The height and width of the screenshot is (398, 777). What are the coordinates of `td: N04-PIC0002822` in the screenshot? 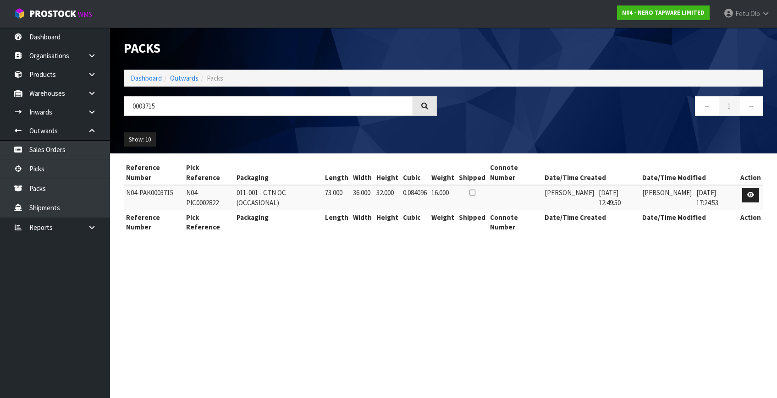 It's located at (209, 198).